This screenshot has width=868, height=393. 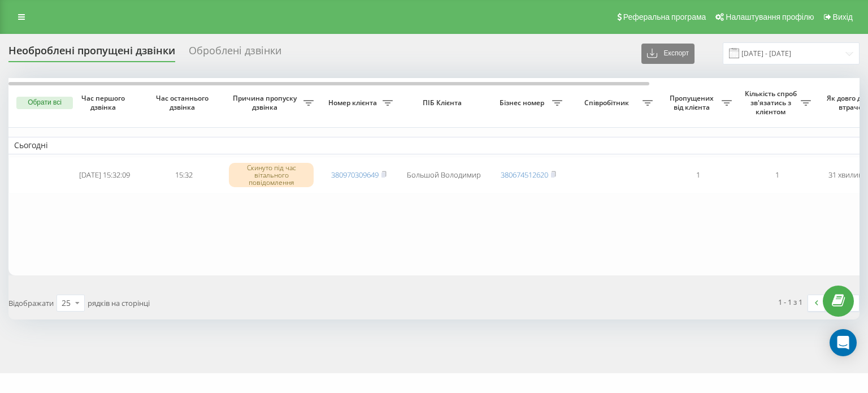 What do you see at coordinates (668, 54) in the screenshot?
I see `button: Експорт` at bounding box center [668, 54].